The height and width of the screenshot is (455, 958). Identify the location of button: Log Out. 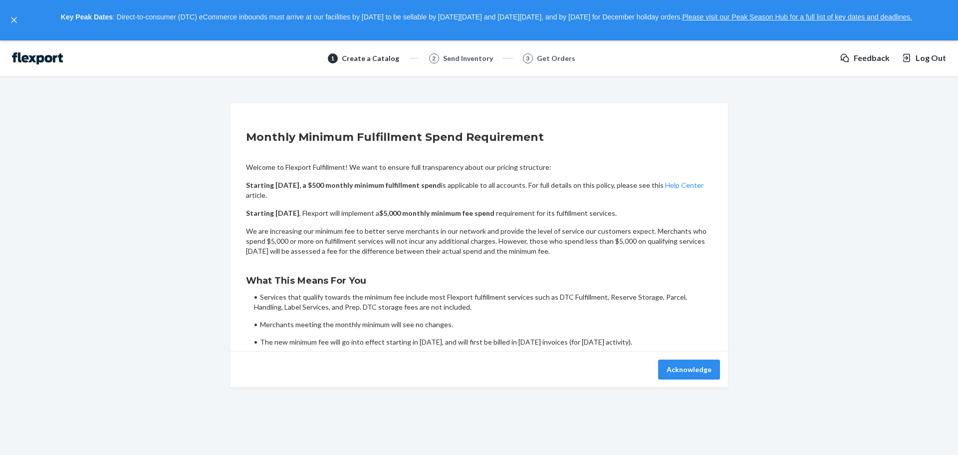
(924, 58).